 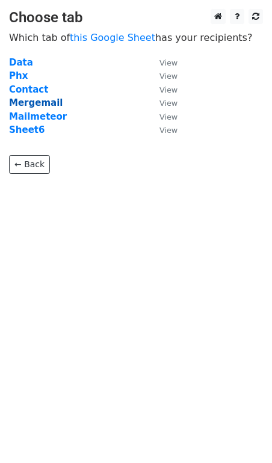 I want to click on a: Data, so click(x=21, y=63).